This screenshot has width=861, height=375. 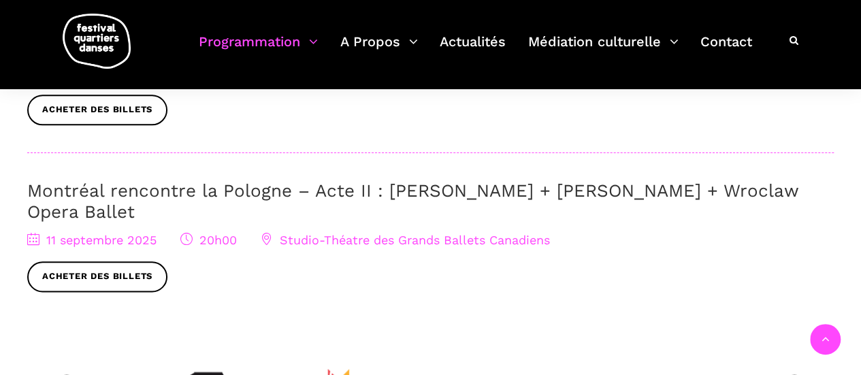 I want to click on a: Contact, so click(x=726, y=50).